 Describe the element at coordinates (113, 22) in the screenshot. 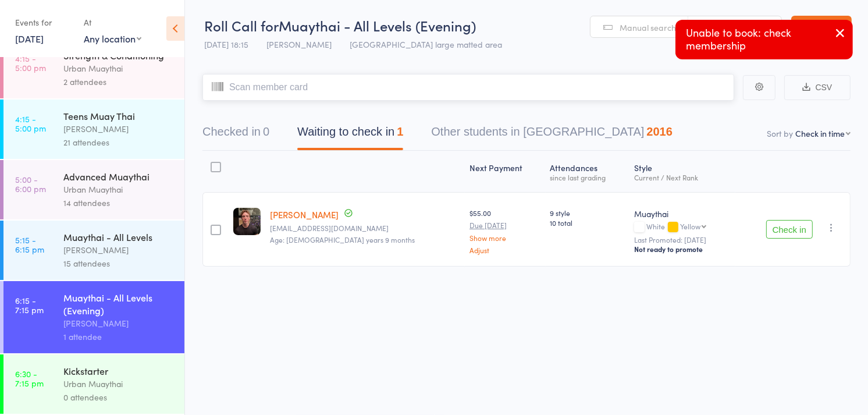

I see `div: At` at that location.